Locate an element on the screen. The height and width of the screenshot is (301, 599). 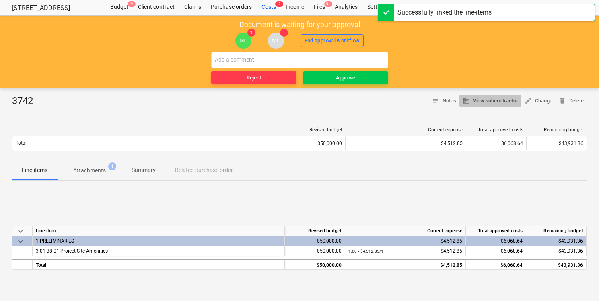
button: Approve is located at coordinates (346, 78).